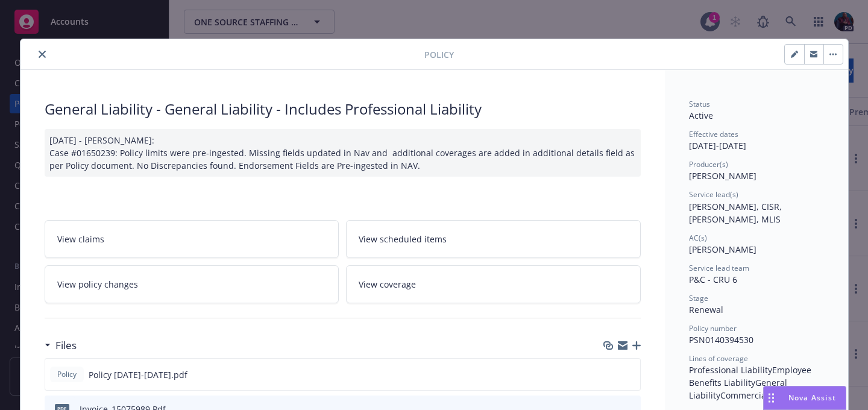  What do you see at coordinates (402, 239) in the screenshot?
I see `span: View scheduled items` at bounding box center [402, 239].